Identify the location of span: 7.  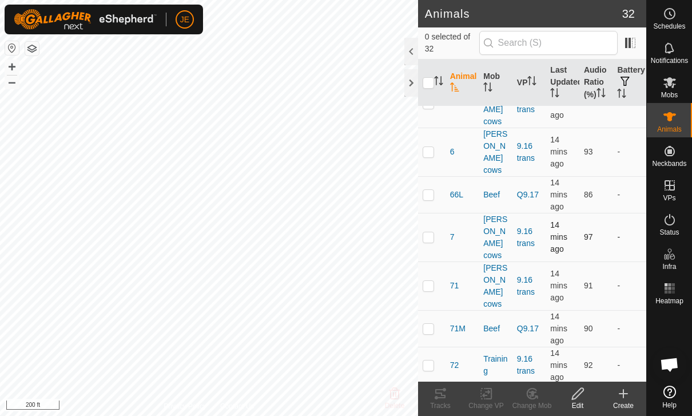
(452, 237).